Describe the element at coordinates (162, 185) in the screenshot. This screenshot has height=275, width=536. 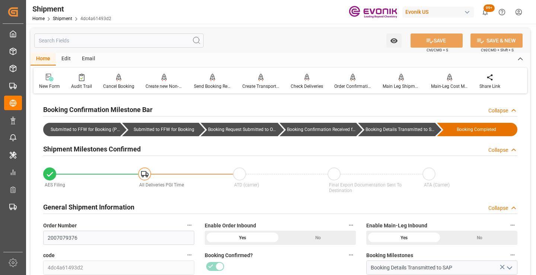
I see `span: All Deliveries PGI Time` at that location.